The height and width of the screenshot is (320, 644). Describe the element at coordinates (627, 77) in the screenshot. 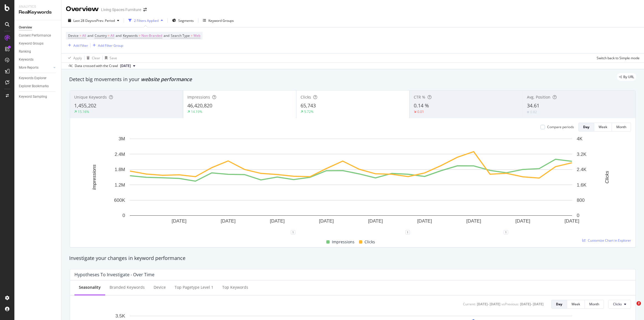

I see `div: legacy label` at that location.